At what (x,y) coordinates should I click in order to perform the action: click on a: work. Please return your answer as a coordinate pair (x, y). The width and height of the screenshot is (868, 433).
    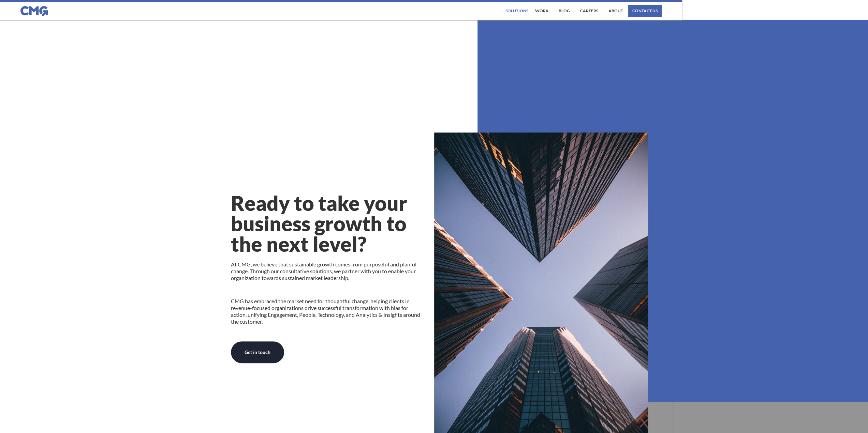
    Looking at the image, I should click on (542, 11).